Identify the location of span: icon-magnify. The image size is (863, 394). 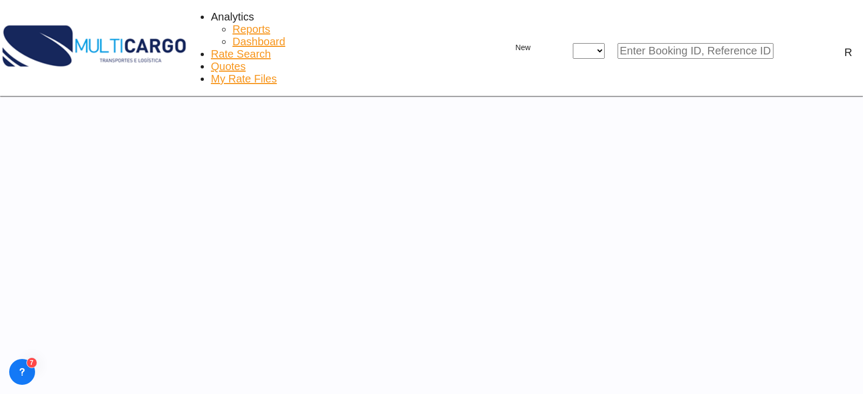
(780, 51).